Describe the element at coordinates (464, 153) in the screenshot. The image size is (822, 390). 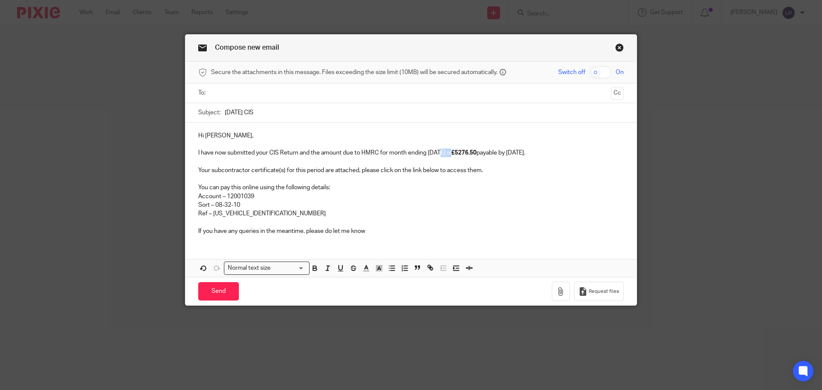
I see `strong: £5276.50` at that location.